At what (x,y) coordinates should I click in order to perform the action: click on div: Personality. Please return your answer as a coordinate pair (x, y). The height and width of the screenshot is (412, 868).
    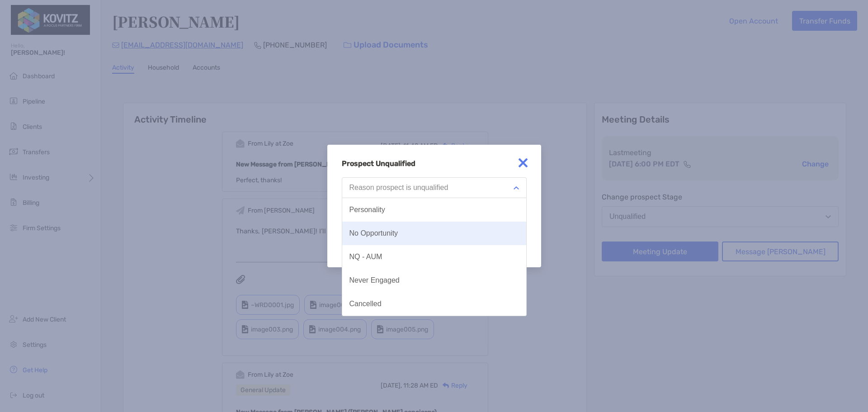
    Looking at the image, I should click on (367, 210).